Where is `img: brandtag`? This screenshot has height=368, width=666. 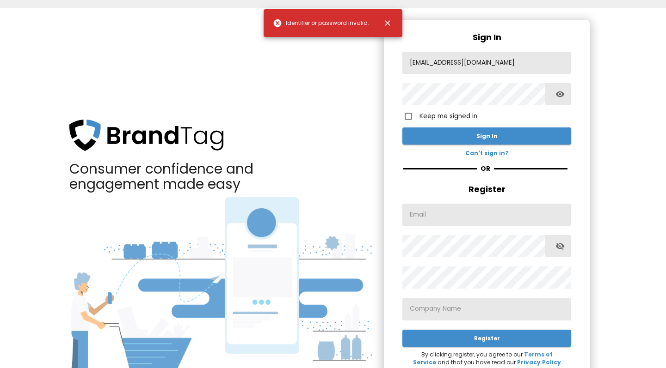 img: brandtag is located at coordinates (146, 135).